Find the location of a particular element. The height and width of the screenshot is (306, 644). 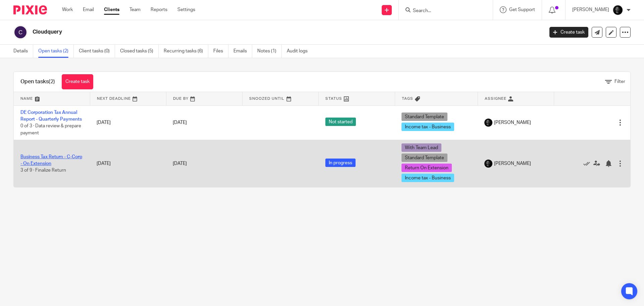

img: Pixie is located at coordinates (30, 10).